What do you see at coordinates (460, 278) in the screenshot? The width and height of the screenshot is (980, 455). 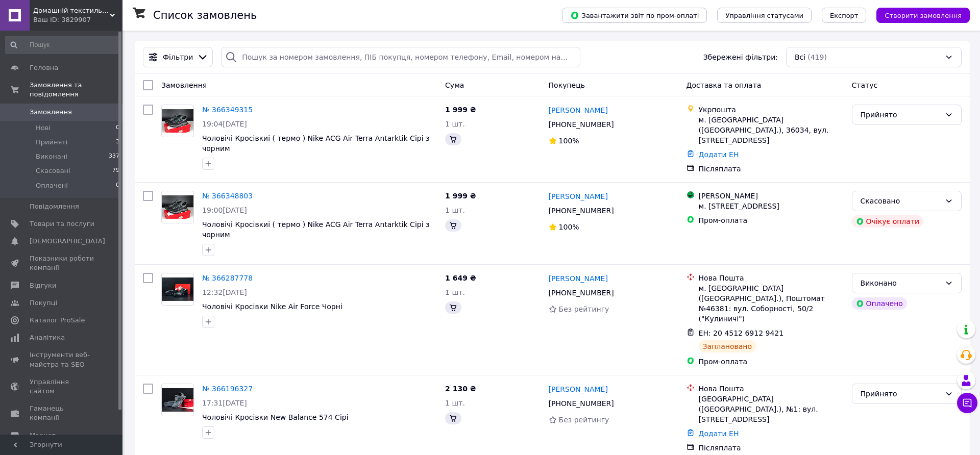 I see `span: 1 649 ₴` at bounding box center [460, 278].